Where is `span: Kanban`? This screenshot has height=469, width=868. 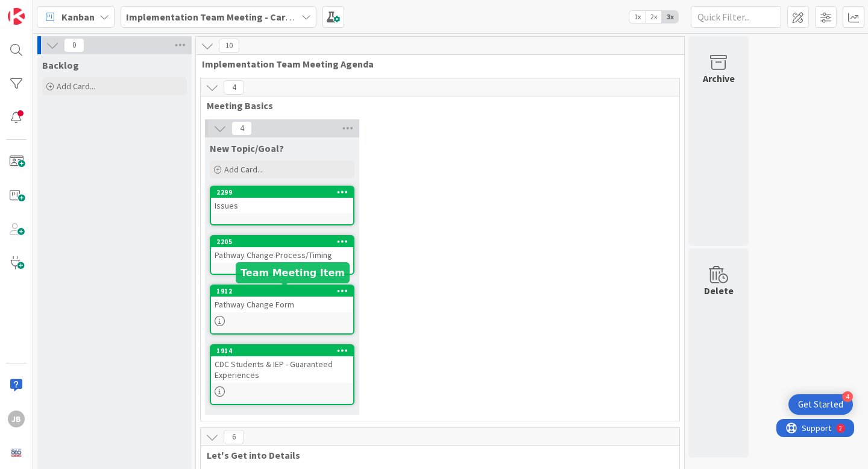
span: Kanban is located at coordinates (78, 17).